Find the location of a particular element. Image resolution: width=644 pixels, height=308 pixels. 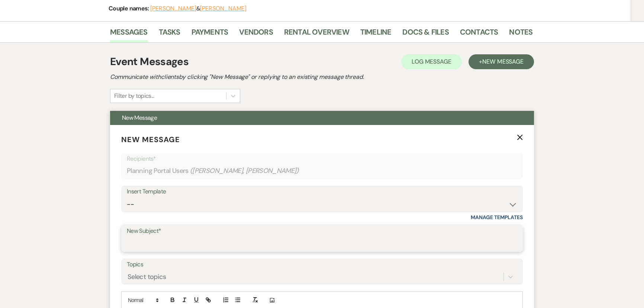

button: Log Message is located at coordinates (432, 62).